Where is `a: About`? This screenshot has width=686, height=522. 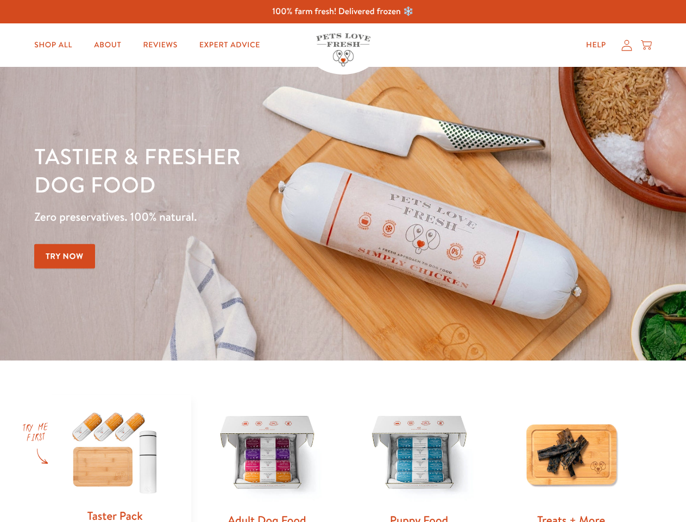 a: About is located at coordinates (108, 45).